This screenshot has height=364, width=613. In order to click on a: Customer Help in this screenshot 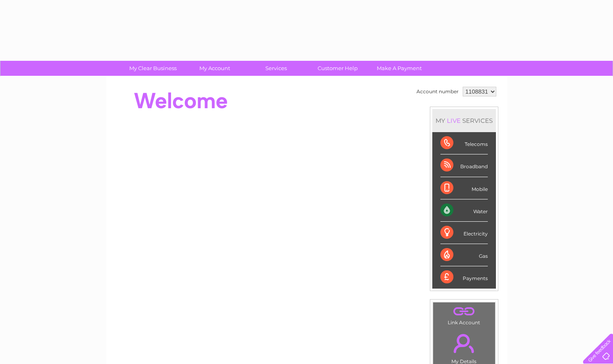, I will do `click(338, 68)`.